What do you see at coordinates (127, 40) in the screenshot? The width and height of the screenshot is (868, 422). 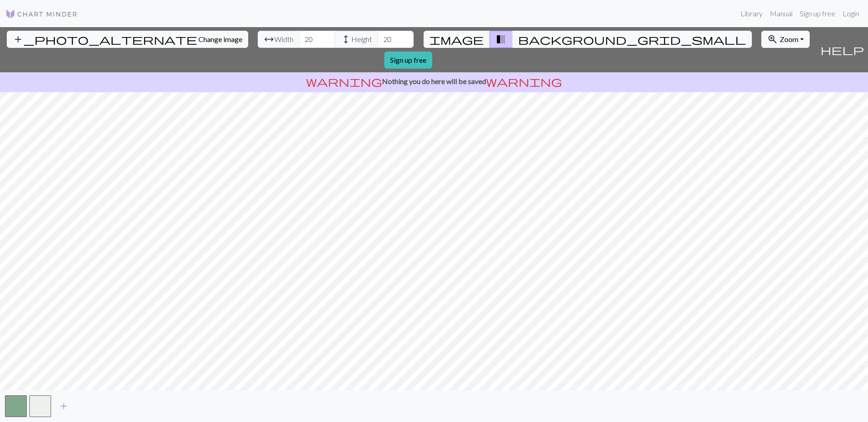 I see `button: Change image` at bounding box center [127, 40].